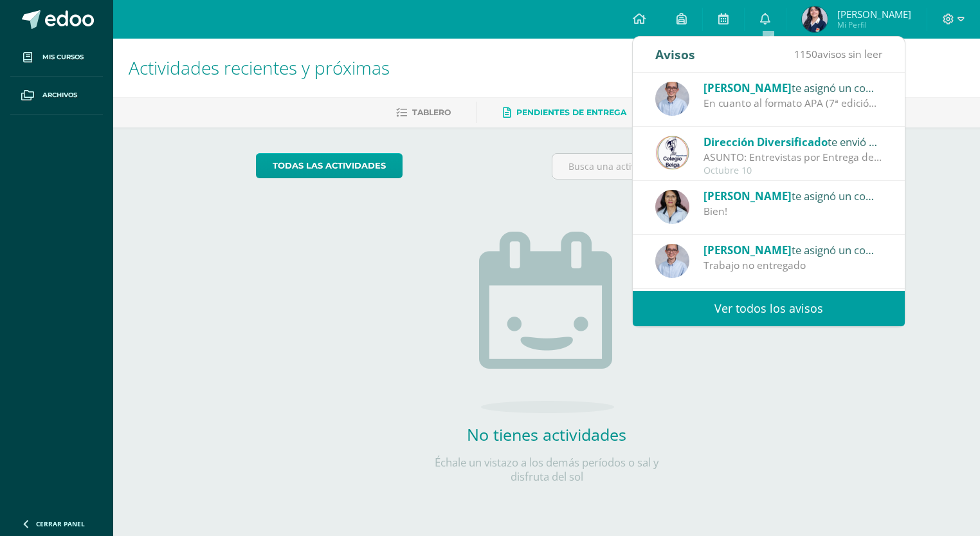  What do you see at coordinates (672, 207) in the screenshot?
I see `img: 49b90201c47adc92305f480b96c44c30.png` at bounding box center [672, 207].